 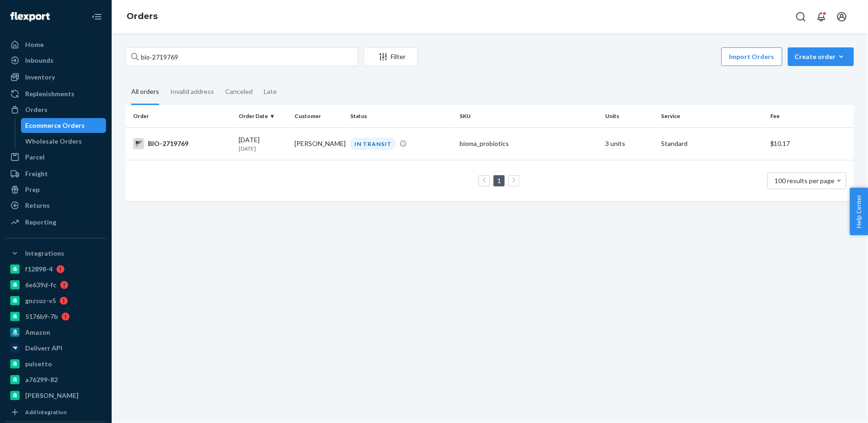 What do you see at coordinates (37, 205) in the screenshot?
I see `div: Returns` at bounding box center [37, 205].